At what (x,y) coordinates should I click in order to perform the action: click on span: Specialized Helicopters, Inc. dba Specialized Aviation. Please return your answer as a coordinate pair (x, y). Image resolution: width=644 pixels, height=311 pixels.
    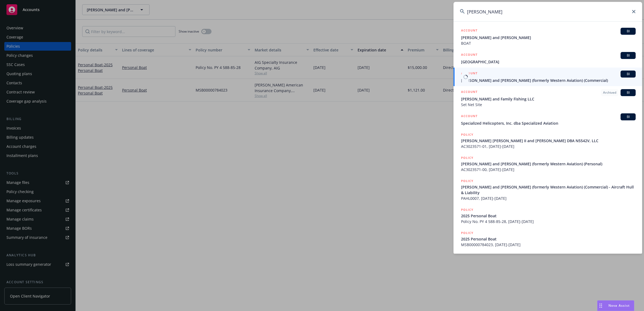
    Looking at the image, I should click on (548, 123).